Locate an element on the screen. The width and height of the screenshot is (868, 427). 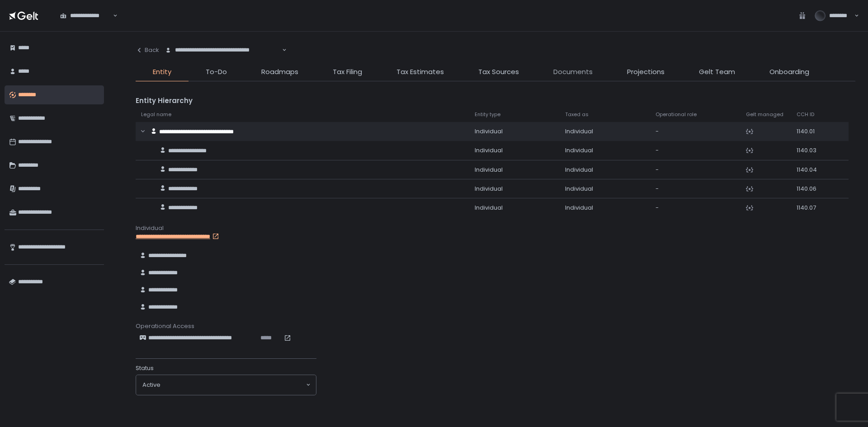
span: To-Do is located at coordinates (216, 72).